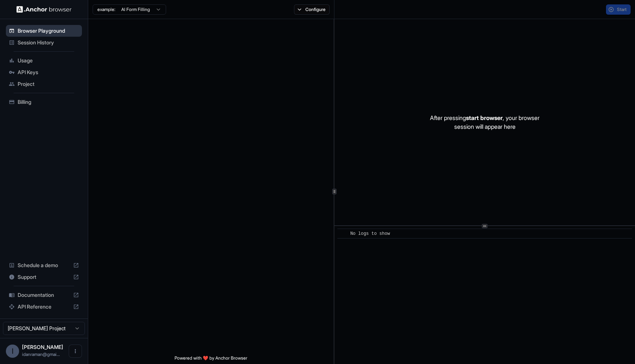  I want to click on div: Session History, so click(44, 42).